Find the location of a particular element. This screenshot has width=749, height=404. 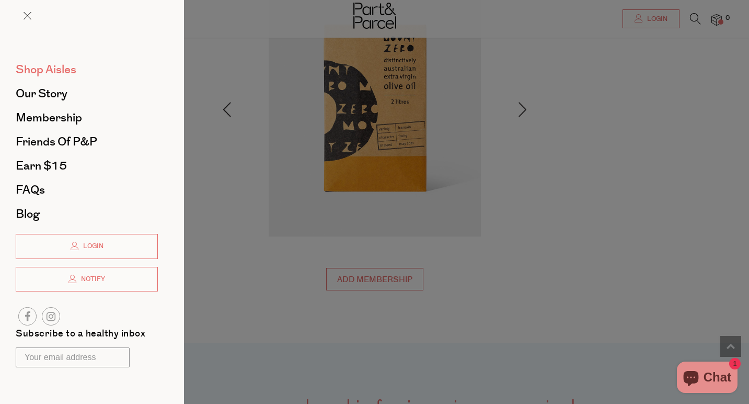

a: Shop Aisles is located at coordinates (87, 70).